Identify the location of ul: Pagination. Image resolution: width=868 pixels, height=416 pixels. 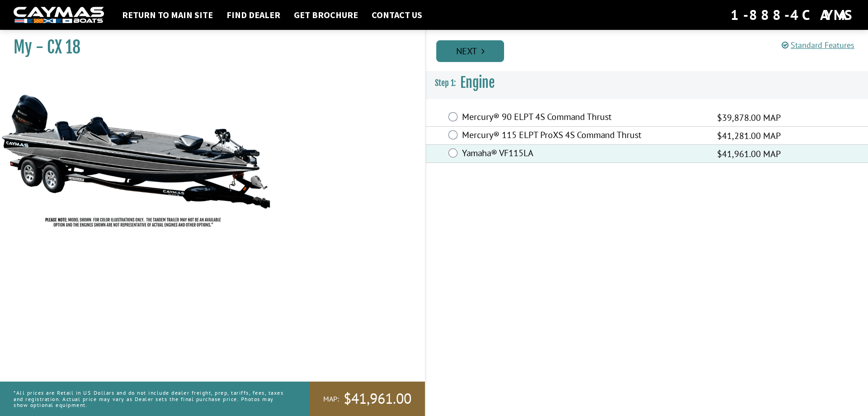
(651, 50).